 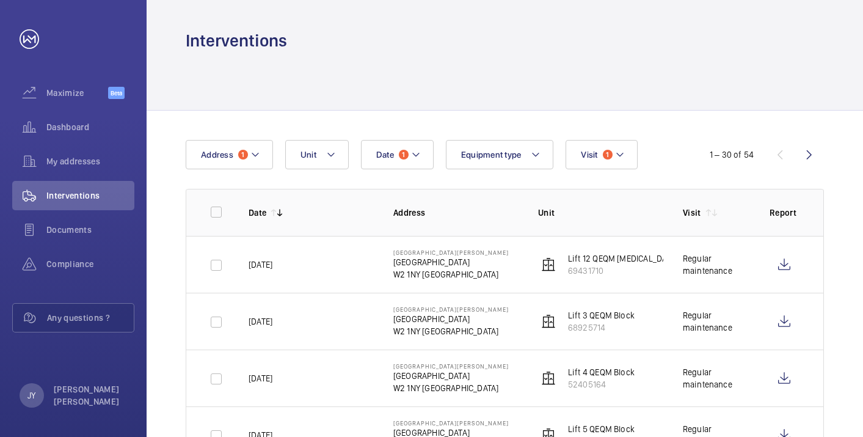 I want to click on p: Unit, so click(x=600, y=212).